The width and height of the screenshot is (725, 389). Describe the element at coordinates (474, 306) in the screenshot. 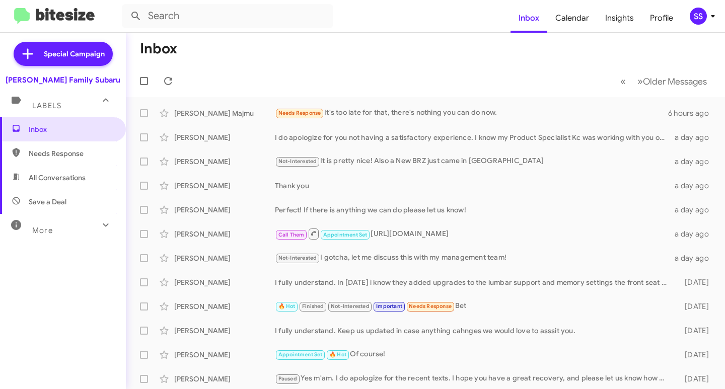

I see `div: Bet` at that location.